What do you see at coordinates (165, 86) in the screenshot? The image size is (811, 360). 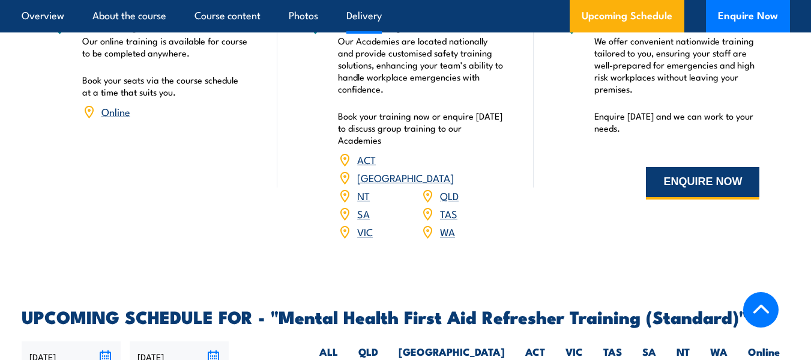 I see `p: Book your seats via the course schedule at a time that suits you.` at bounding box center [165, 86].